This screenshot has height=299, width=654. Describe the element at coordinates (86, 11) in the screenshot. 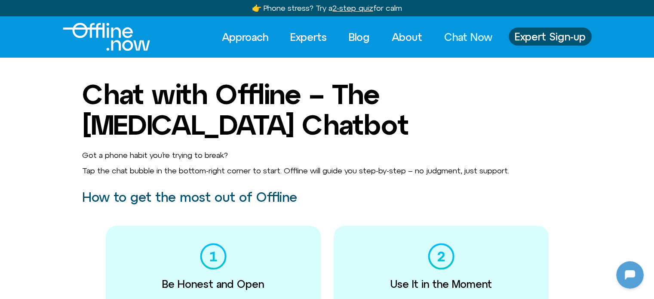

I see `button: Expand Header Button` at that location.